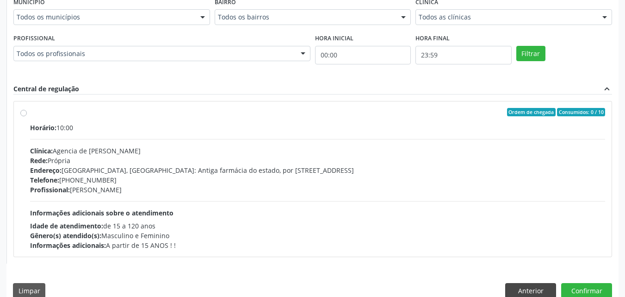 Image resolution: width=625 pixels, height=297 pixels. I want to click on div: de 15 a 120 anos, so click(317, 225).